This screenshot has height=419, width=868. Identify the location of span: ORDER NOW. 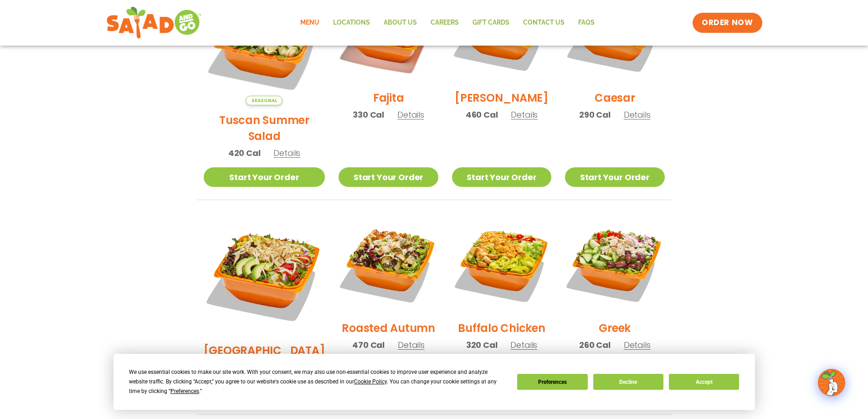
(728, 23).